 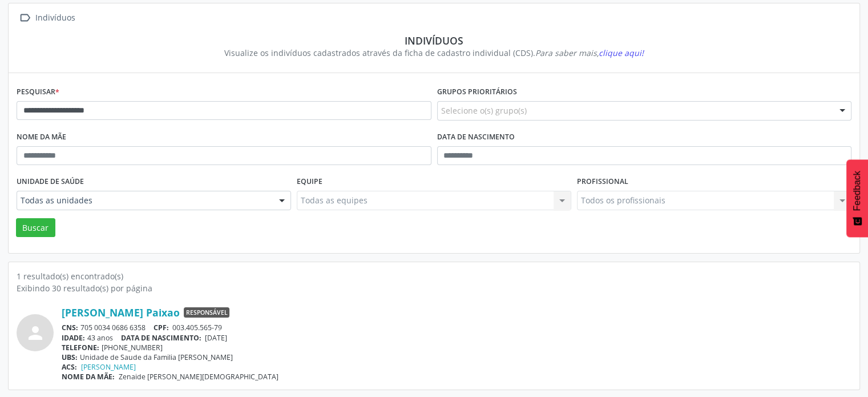 I want to click on label: Data de nascimento, so click(x=476, y=138).